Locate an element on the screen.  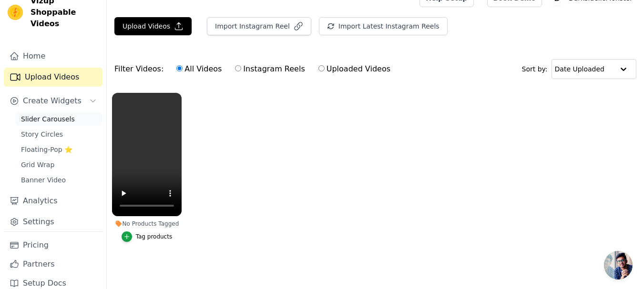
a: Story Circles is located at coordinates (59, 134).